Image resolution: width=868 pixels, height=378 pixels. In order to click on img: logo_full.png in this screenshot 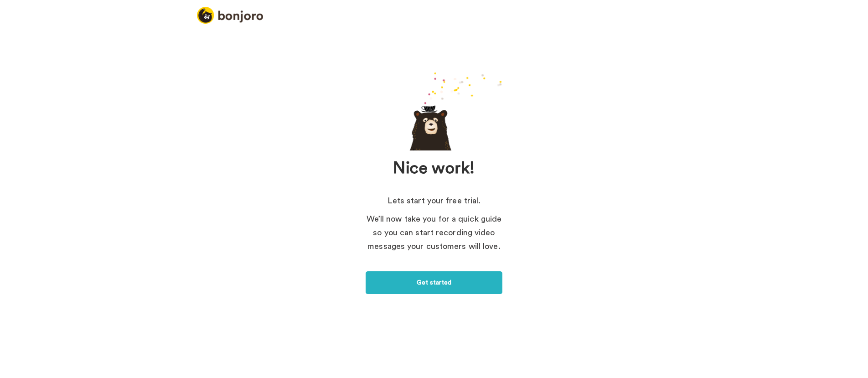, I will do `click(230, 15)`.